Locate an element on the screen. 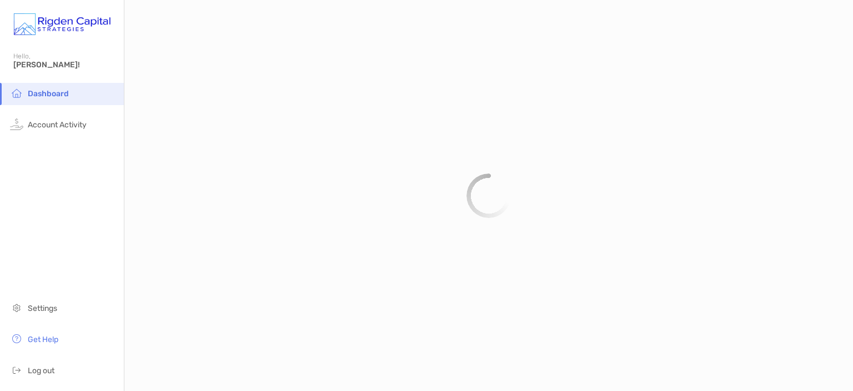 The image size is (853, 391). img: logout icon is located at coordinates (17, 369).